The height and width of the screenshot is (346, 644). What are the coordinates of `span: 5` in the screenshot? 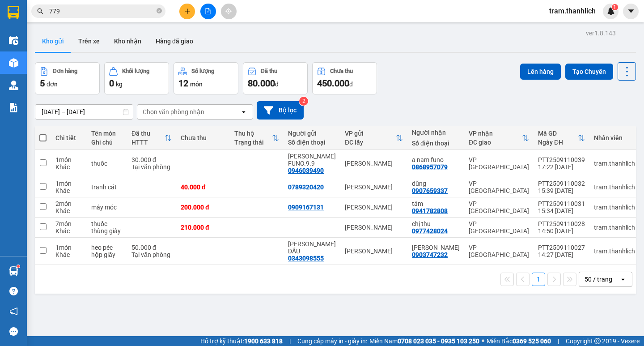 It's located at (42, 83).